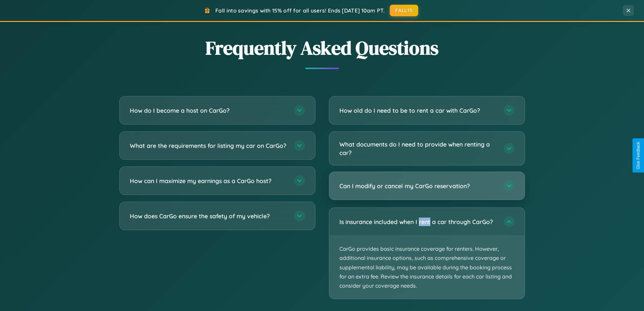 The image size is (644, 311). Describe the element at coordinates (638, 156) in the screenshot. I see `div: Give Feedback` at that location.